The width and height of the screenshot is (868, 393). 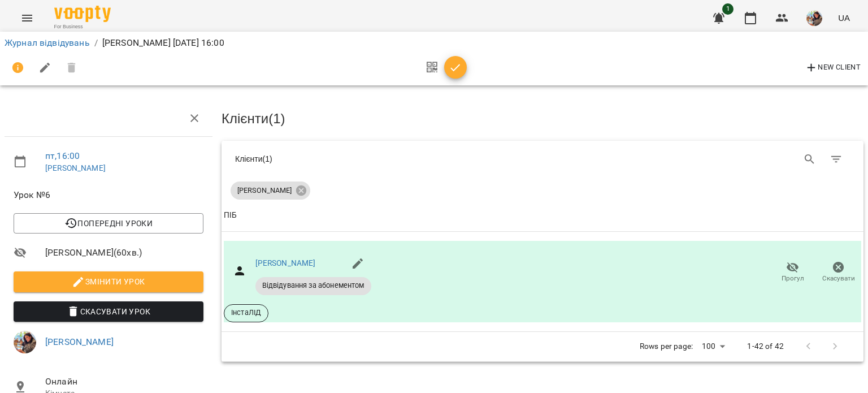 I want to click on p: 1-42 of 42, so click(x=765, y=347).